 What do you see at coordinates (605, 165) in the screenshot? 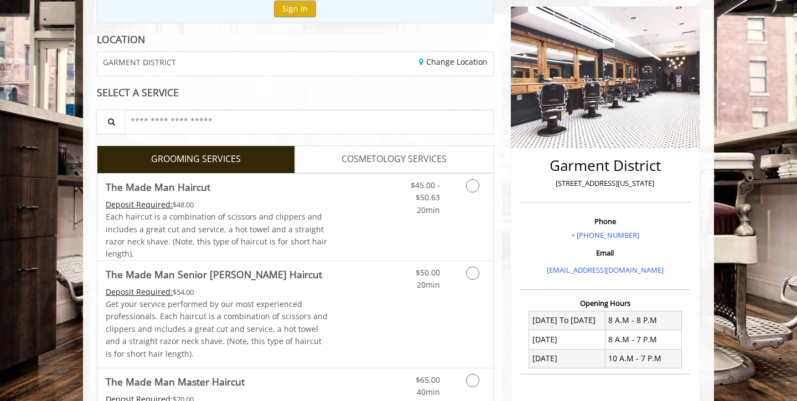
I see `h2: Garment District` at bounding box center [605, 165].